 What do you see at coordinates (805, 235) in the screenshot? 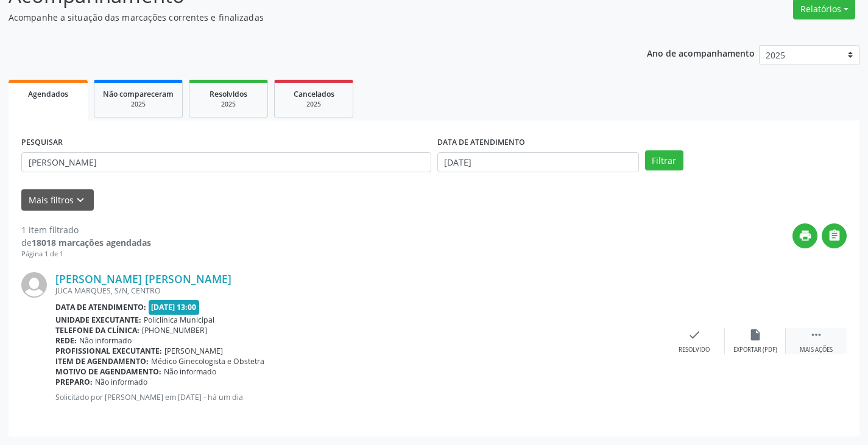
I see `i: print` at bounding box center [805, 235].